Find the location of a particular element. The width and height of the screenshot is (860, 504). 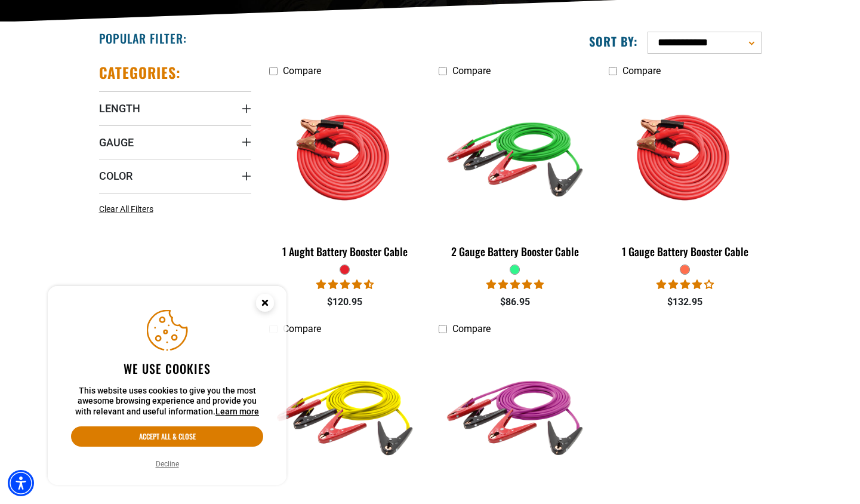

img: purple is located at coordinates (515, 415).